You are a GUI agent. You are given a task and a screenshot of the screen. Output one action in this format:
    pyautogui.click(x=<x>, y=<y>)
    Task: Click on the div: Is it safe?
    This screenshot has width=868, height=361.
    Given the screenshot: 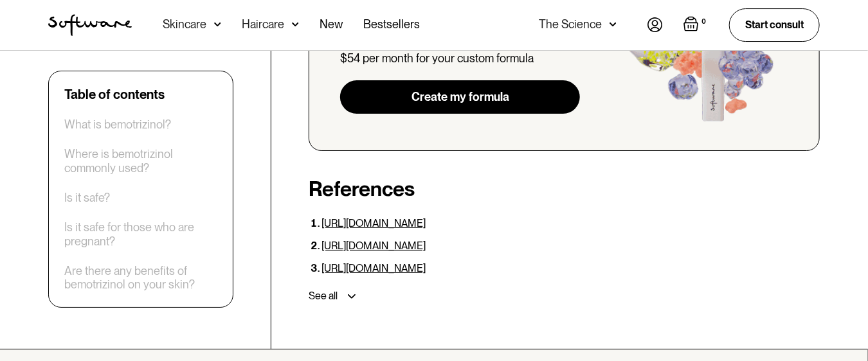 What is the action you would take?
    pyautogui.click(x=87, y=198)
    